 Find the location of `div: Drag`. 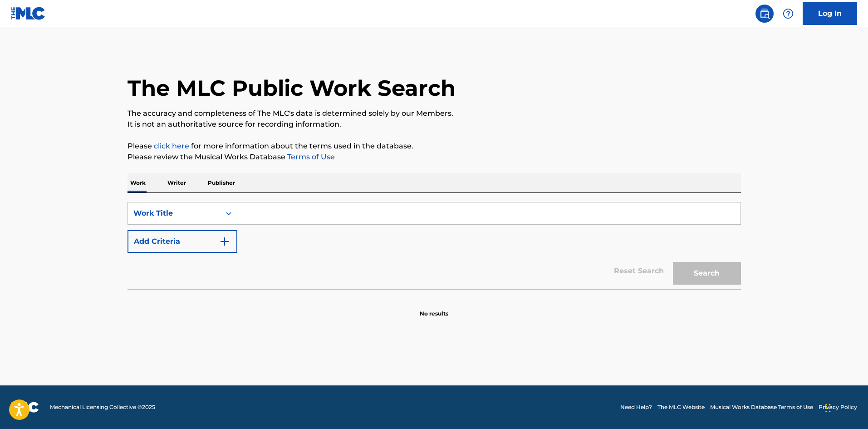

div: Drag is located at coordinates (828, 408).